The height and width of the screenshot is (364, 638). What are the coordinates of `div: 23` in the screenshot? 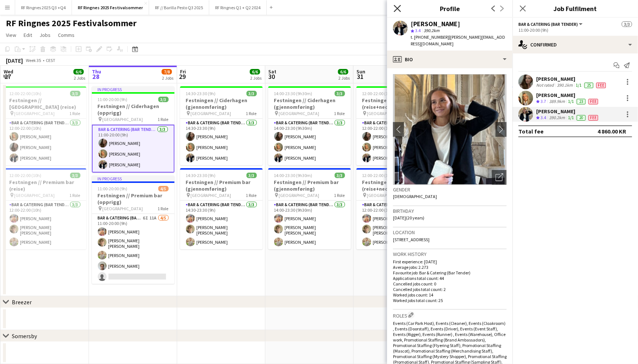 It's located at (581, 101).